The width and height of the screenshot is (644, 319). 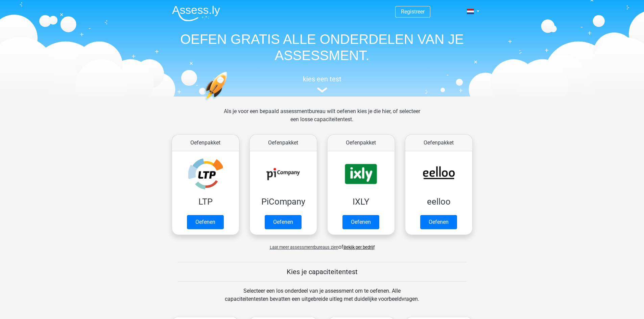 I want to click on h5: kies een test, so click(x=322, y=79).